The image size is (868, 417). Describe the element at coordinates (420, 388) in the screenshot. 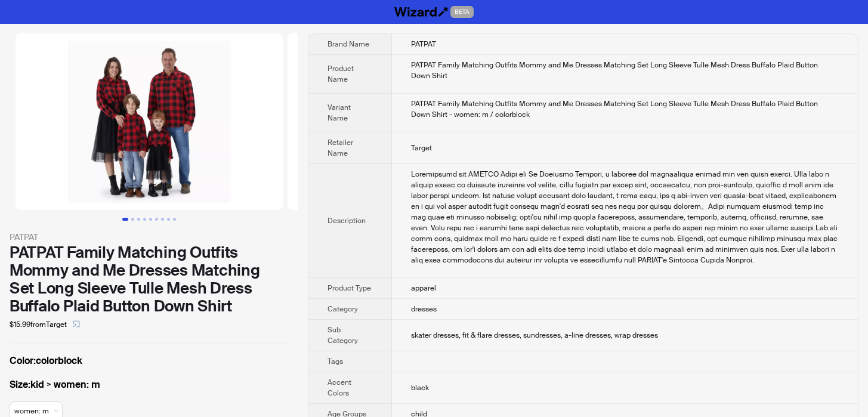

I see `span: black` at that location.